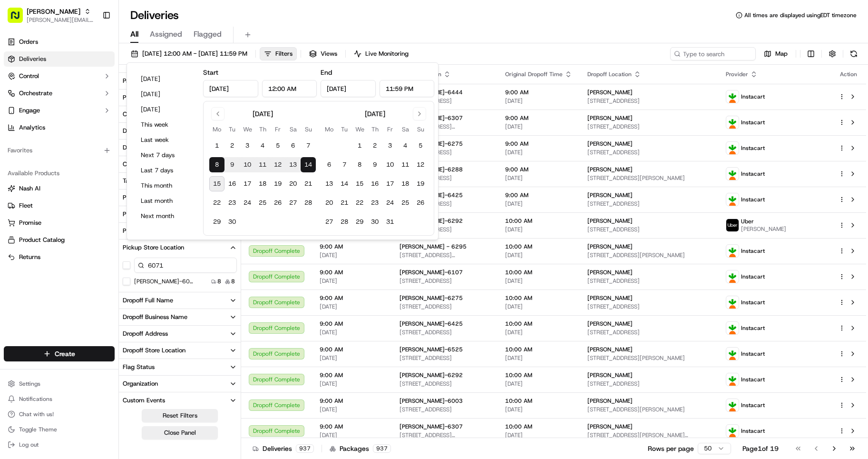  What do you see at coordinates (247, 184) in the screenshot?
I see `button: 17` at bounding box center [247, 184].